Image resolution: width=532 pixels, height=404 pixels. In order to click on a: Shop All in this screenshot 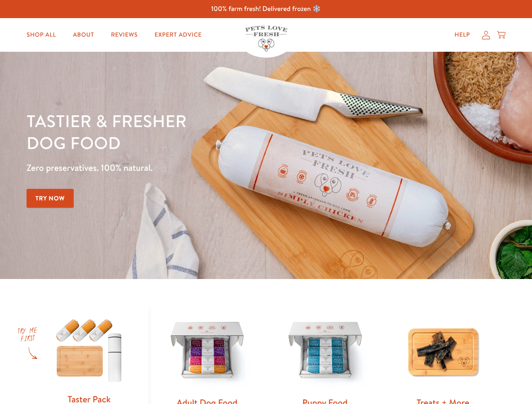, I will do `click(41, 35)`.